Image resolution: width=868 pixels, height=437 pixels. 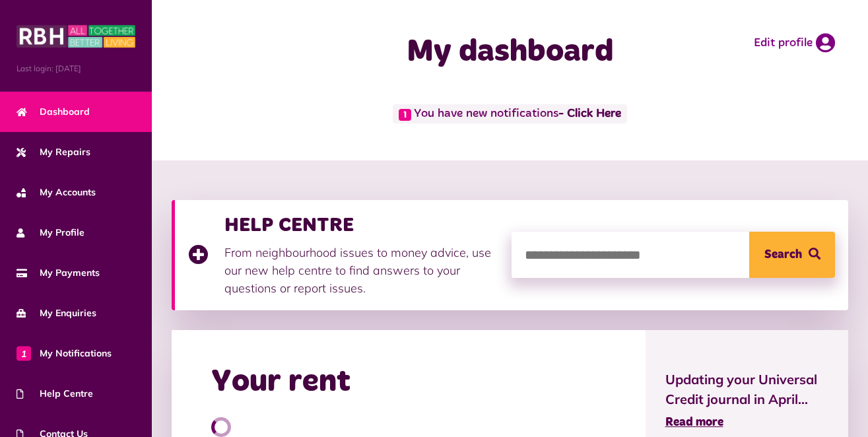 I want to click on a: Edit profile, so click(x=794, y=43).